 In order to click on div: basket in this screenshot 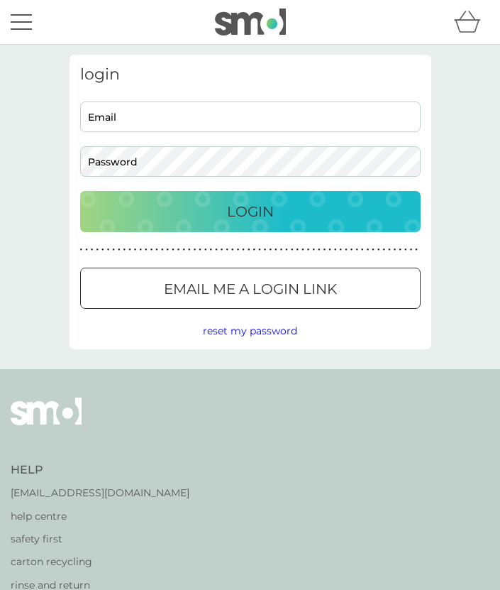, I will do `click(472, 22)`.